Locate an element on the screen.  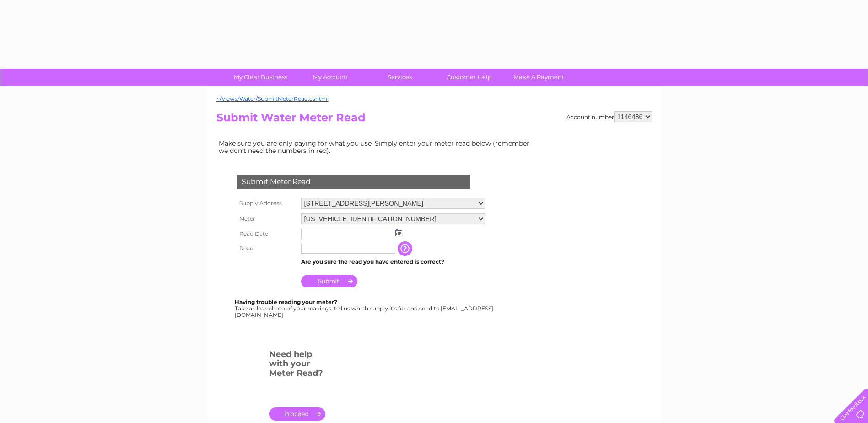
td: Make sure you are only paying for what you use. Simply enter your meter read below (remember we d... is located at coordinates (377, 147).